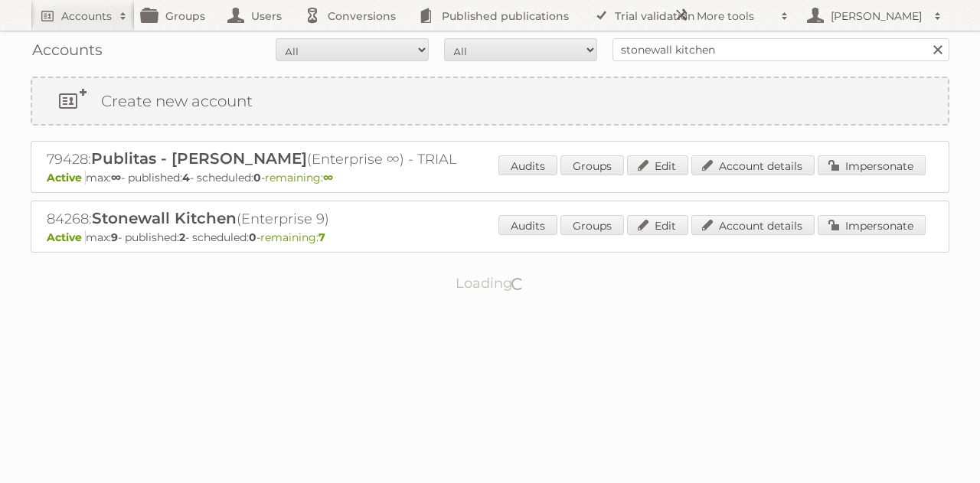 The height and width of the screenshot is (483, 980). I want to click on h2: 79428: (Enterprise ∞) - TRIAL, so click(314, 159).